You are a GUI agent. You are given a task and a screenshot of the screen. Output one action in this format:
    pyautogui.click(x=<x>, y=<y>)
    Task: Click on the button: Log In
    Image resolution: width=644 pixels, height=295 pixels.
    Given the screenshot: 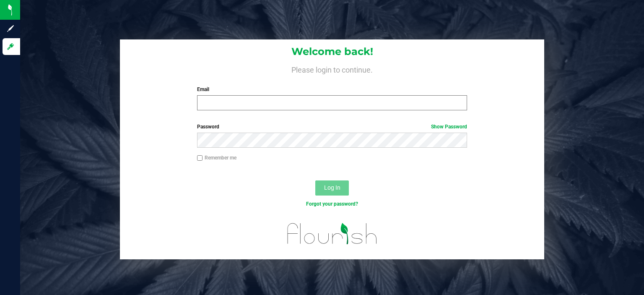 What is the action you would take?
    pyautogui.click(x=332, y=188)
    